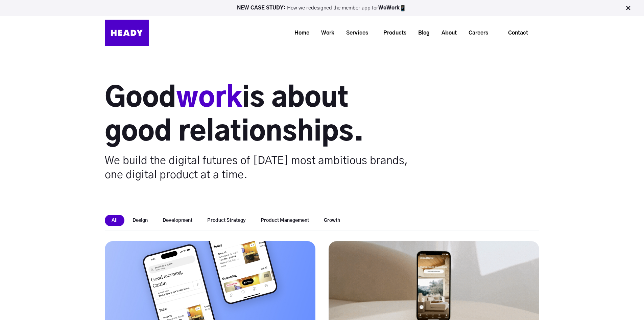 This screenshot has height=320, width=644. Describe the element at coordinates (628, 8) in the screenshot. I see `img: Close Bar` at that location.